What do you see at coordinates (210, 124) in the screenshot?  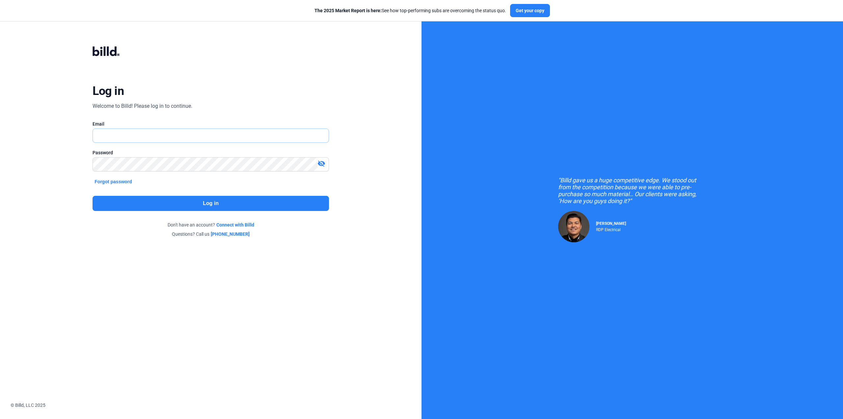 I see `div: Email` at bounding box center [210, 124].